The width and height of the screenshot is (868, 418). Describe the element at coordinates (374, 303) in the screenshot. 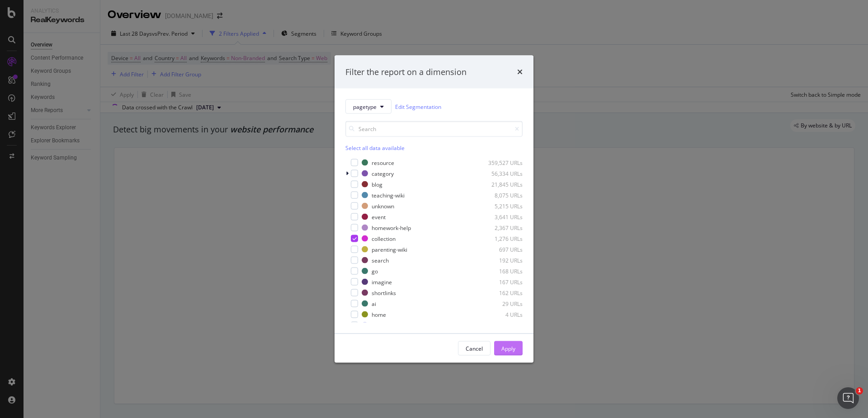

I see `div: ai` at that location.